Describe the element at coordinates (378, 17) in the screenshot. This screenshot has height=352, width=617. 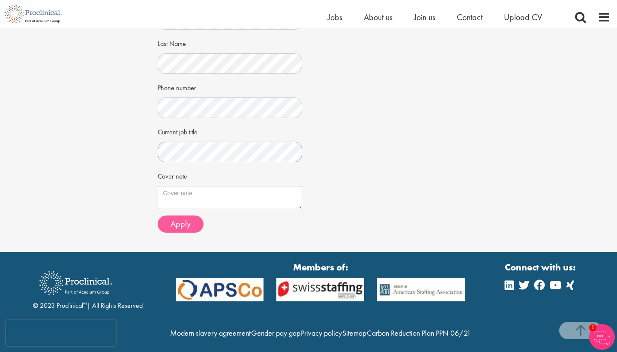
I see `a: About us` at that location.